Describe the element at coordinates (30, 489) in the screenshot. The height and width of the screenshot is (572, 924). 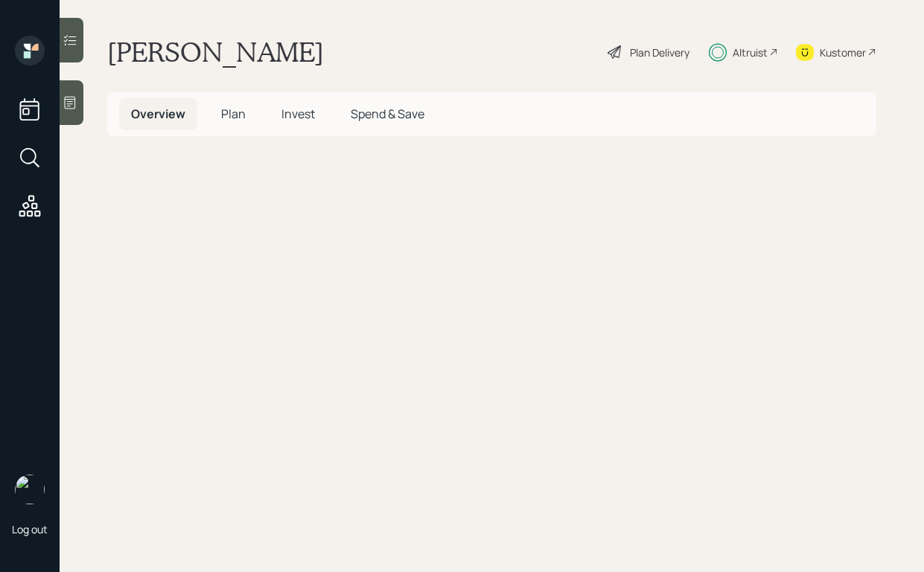
I see `img: robby-grisanti-headshot.png` at that location.